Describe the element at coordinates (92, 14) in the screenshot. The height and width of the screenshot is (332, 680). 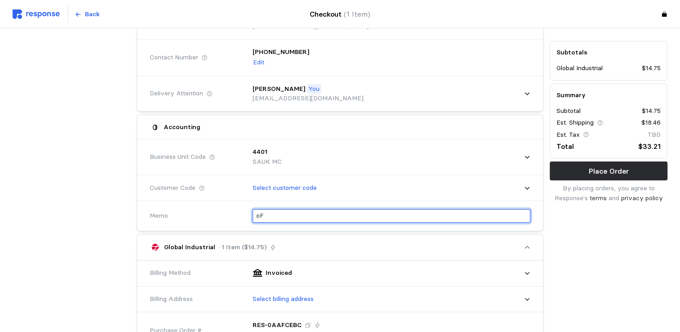
I see `p: Back` at that location.